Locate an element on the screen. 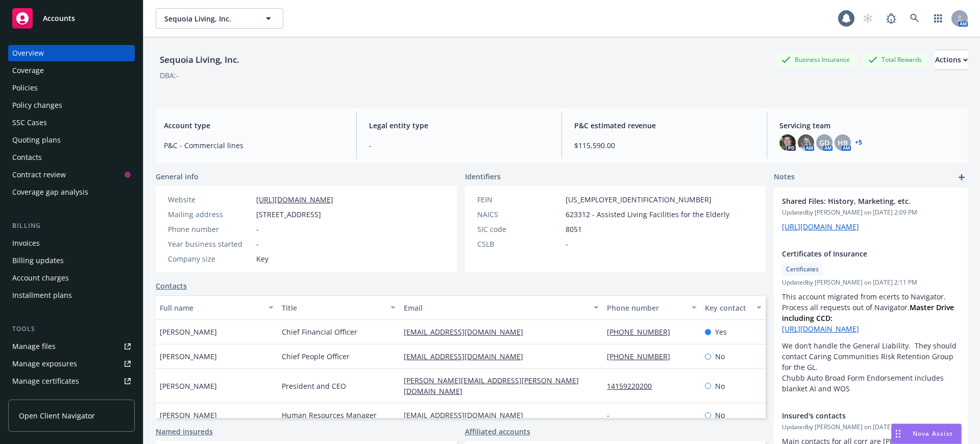  div: Coverage is located at coordinates (28, 71).